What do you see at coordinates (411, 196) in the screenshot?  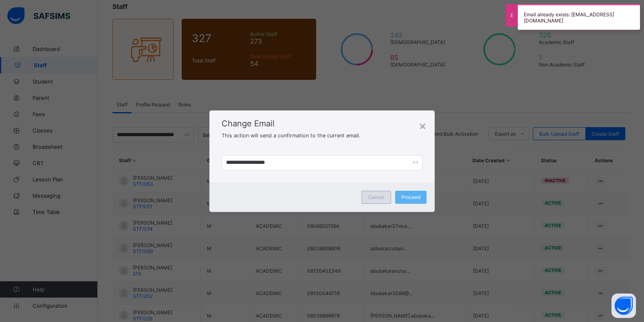 I see `span: Proceed` at bounding box center [411, 196].